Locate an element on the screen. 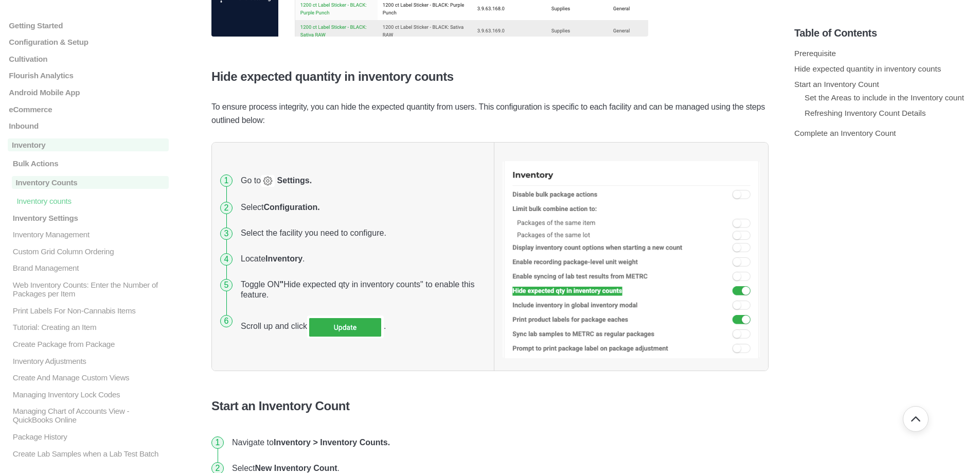 This screenshot has width=980, height=473. a: Bulk Actions is located at coordinates (88, 163).